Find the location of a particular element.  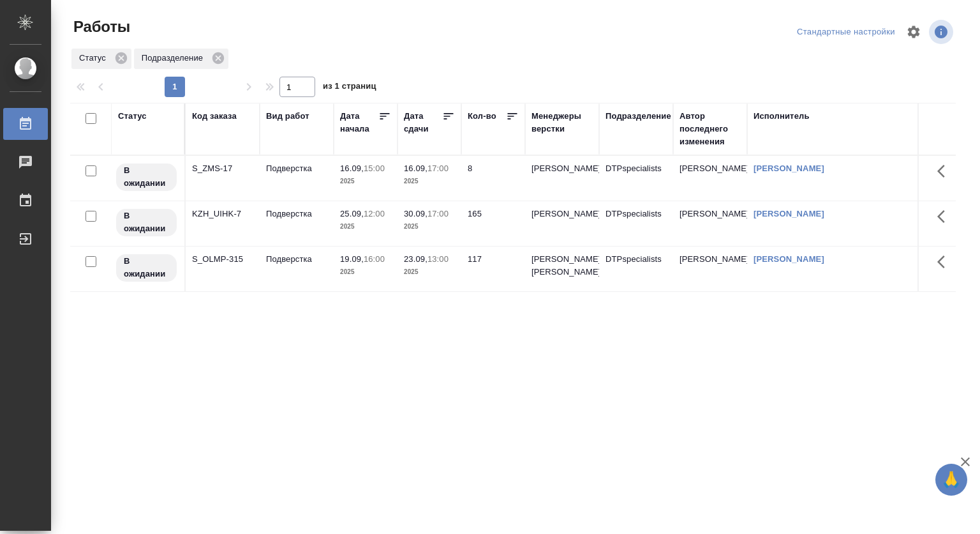

div: Кол-во is located at coordinates (482, 116).